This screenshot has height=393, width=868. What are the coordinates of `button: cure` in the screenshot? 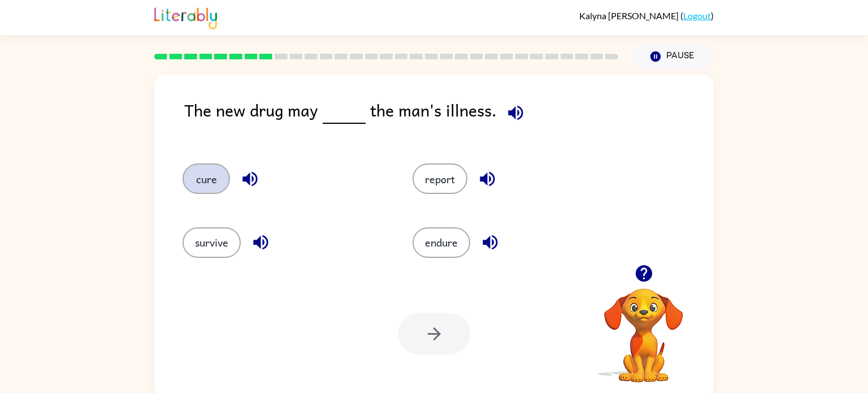 It's located at (206, 178).